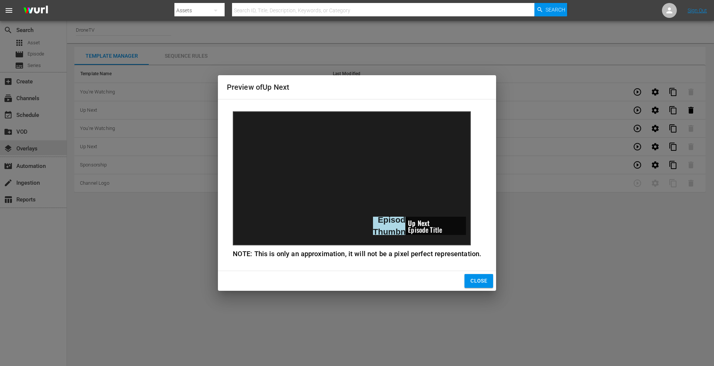  I want to click on span: Close, so click(479, 280).